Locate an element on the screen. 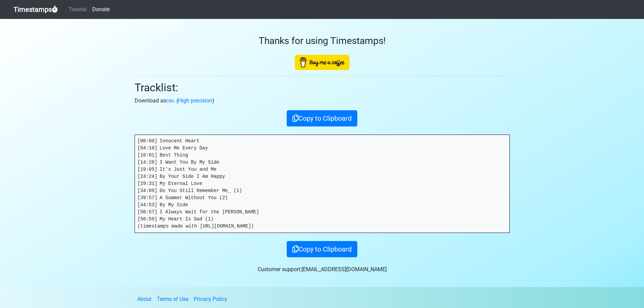 The height and width of the screenshot is (308, 644). h3: Thanks for using Timestamps! is located at coordinates (323, 41).